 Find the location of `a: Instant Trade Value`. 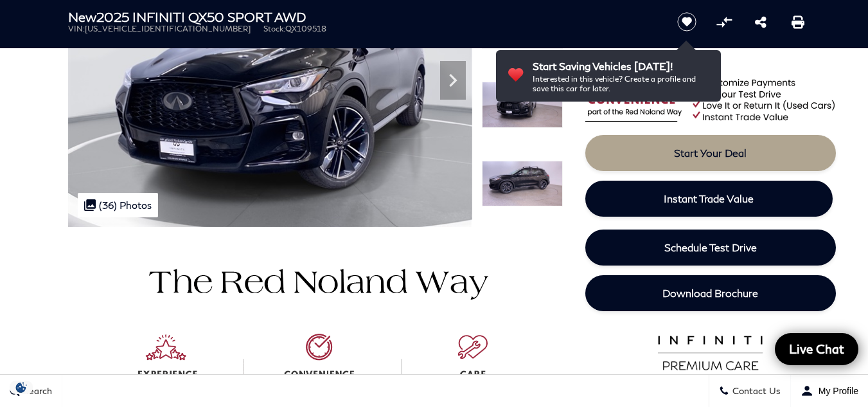

a: Instant Trade Value is located at coordinates (708, 198).